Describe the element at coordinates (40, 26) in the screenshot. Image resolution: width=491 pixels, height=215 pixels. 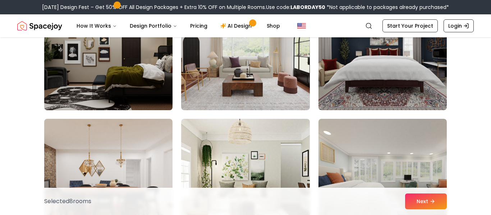
I see `a: Spacejoy` at that location.